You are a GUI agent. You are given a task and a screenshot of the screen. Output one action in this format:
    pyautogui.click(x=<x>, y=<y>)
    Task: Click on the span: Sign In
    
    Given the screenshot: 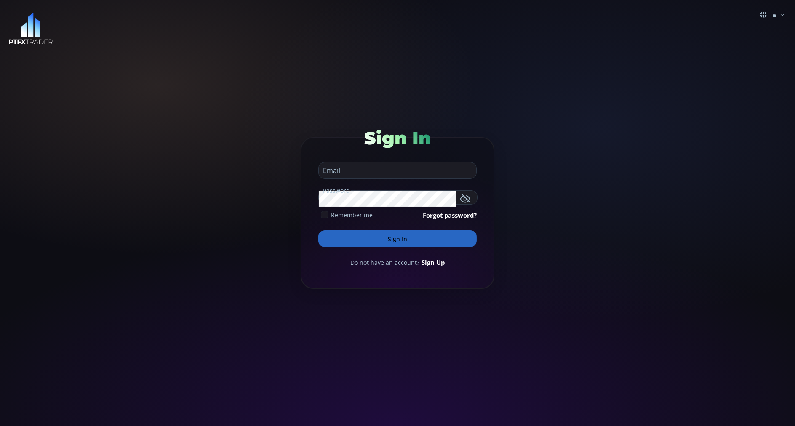 What is the action you would take?
    pyautogui.click(x=398, y=138)
    